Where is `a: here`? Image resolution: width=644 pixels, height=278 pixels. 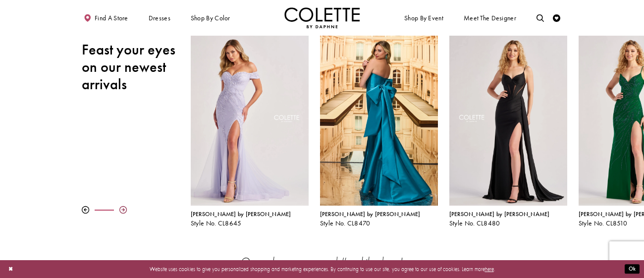
a: here is located at coordinates (489, 269).